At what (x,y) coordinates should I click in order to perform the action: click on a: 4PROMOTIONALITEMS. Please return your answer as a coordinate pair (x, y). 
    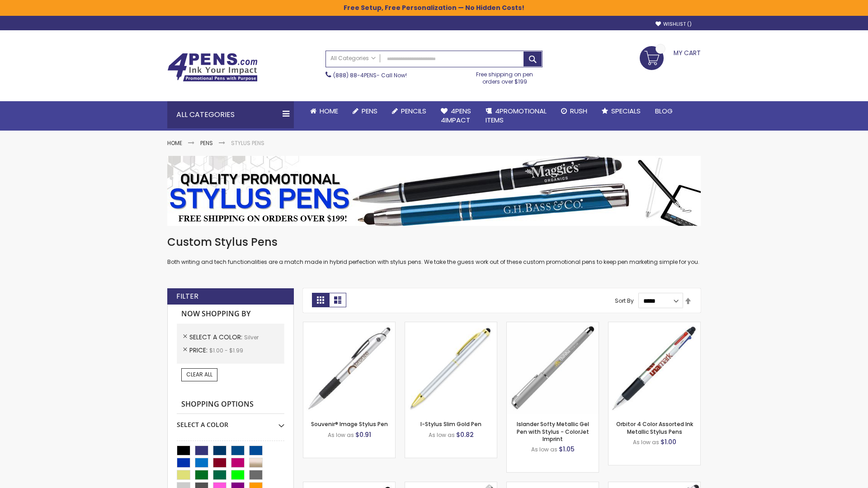
    Looking at the image, I should click on (516, 116).